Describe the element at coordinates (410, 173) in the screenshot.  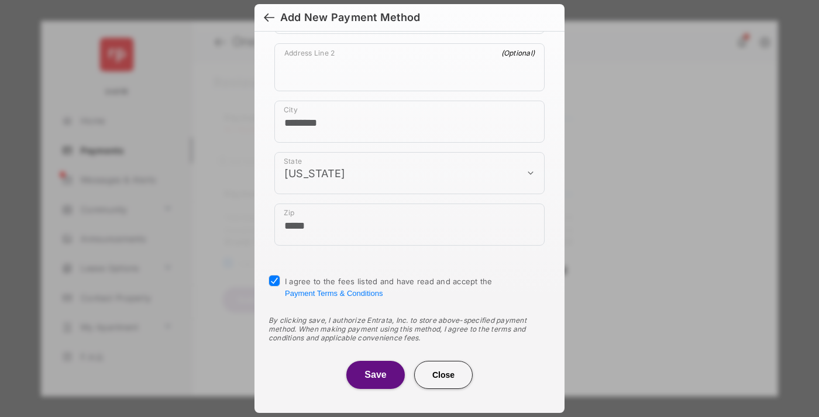
I see `div: payment_method_screening[postal_addresses][administrativeArea]` at that location.